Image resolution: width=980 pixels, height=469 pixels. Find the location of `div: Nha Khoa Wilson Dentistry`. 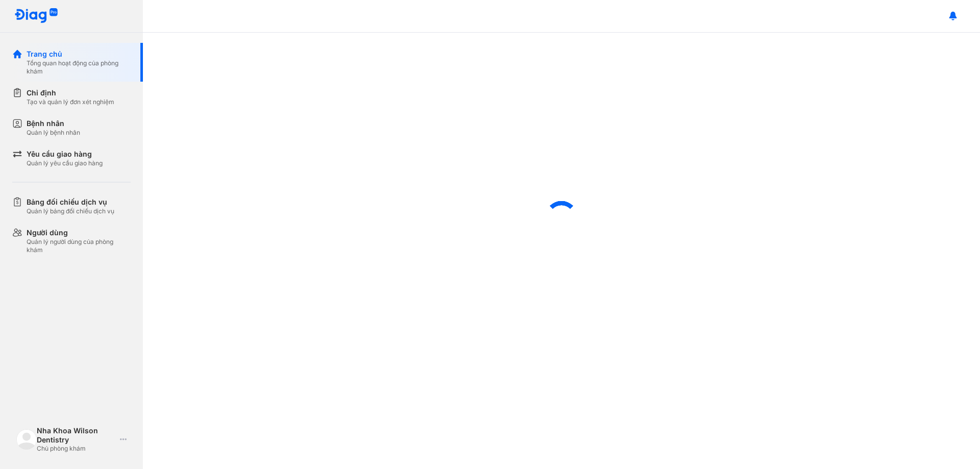

div: Nha Khoa Wilson Dentistry is located at coordinates (76, 436).